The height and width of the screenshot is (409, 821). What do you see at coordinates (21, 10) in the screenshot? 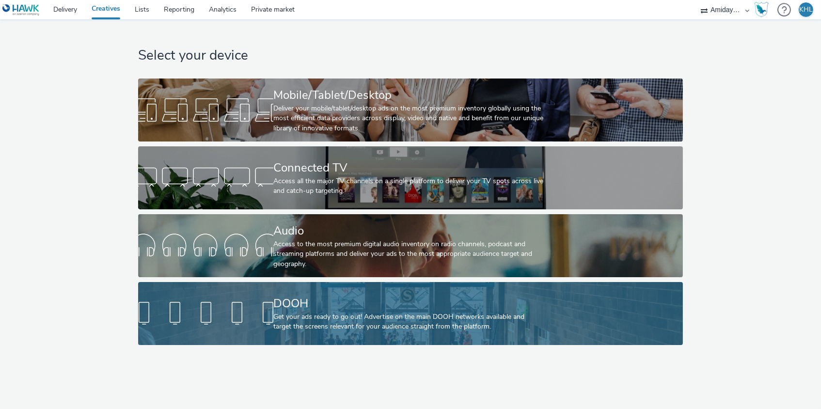
I see `img: undefined Logo` at bounding box center [21, 10].